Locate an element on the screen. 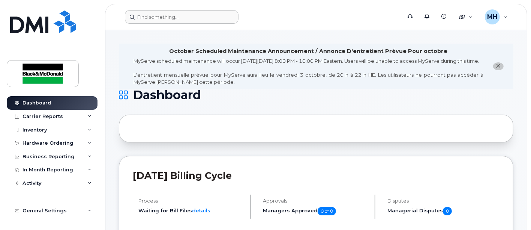 The height and width of the screenshot is (230, 531). h4: Approvals is located at coordinates (316, 200).